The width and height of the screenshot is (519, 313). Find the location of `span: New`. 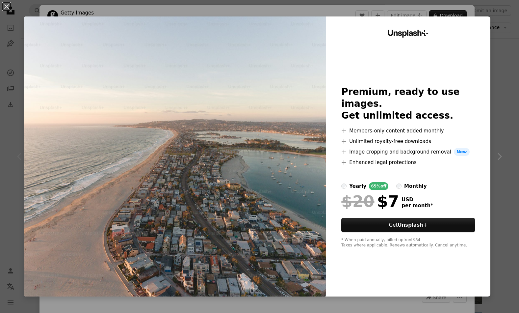

span: New is located at coordinates (462, 152).